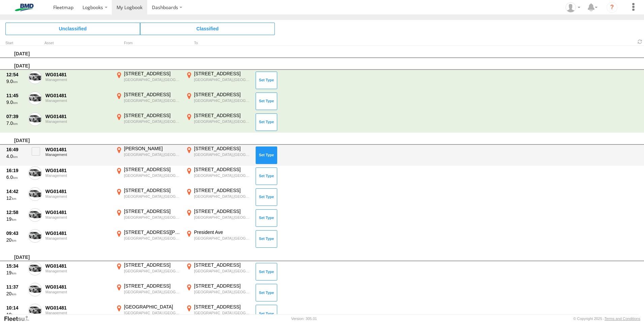  Describe the element at coordinates (15, 102) in the screenshot. I see `div: 9.0` at that location.